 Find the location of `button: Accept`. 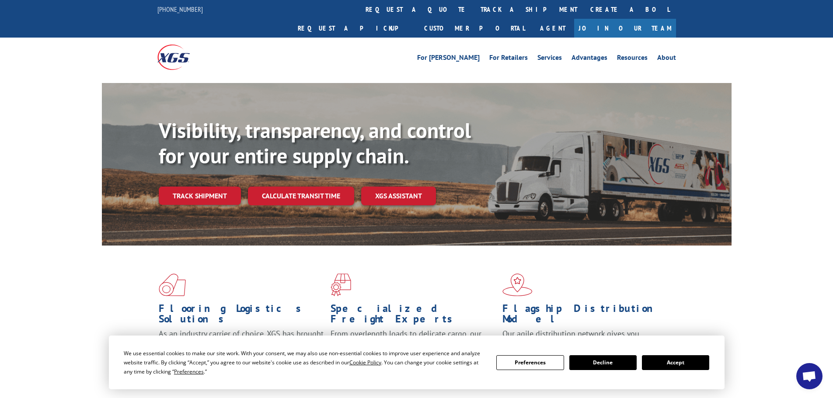

button: Accept is located at coordinates (676, 363).